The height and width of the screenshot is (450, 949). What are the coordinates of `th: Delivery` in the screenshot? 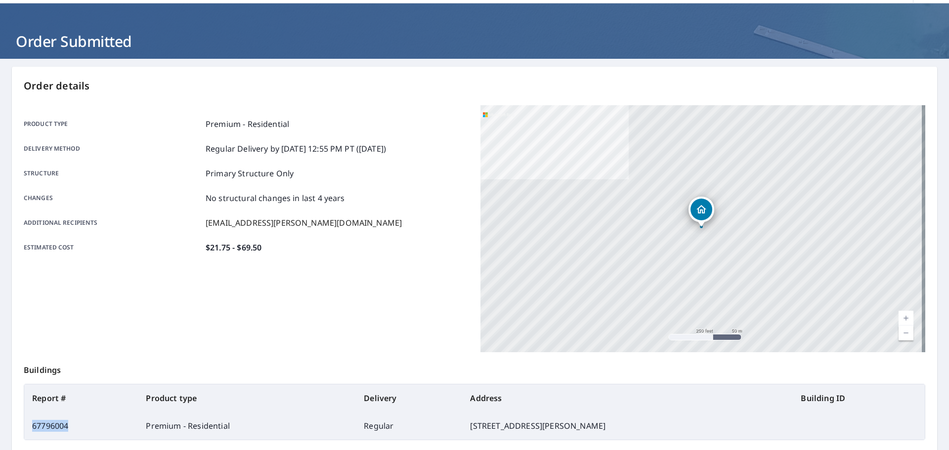 It's located at (409, 398).